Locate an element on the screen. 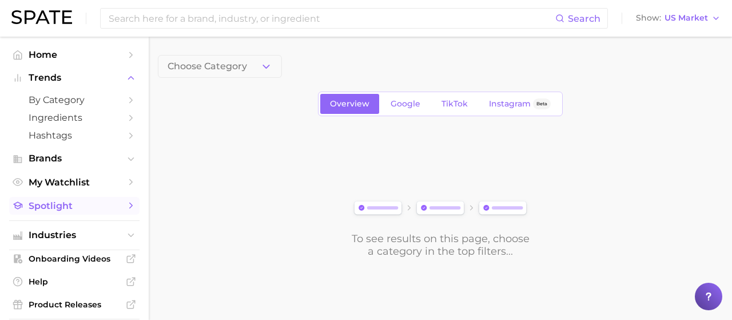 This screenshot has height=320, width=732. span: Home is located at coordinates (74, 54).